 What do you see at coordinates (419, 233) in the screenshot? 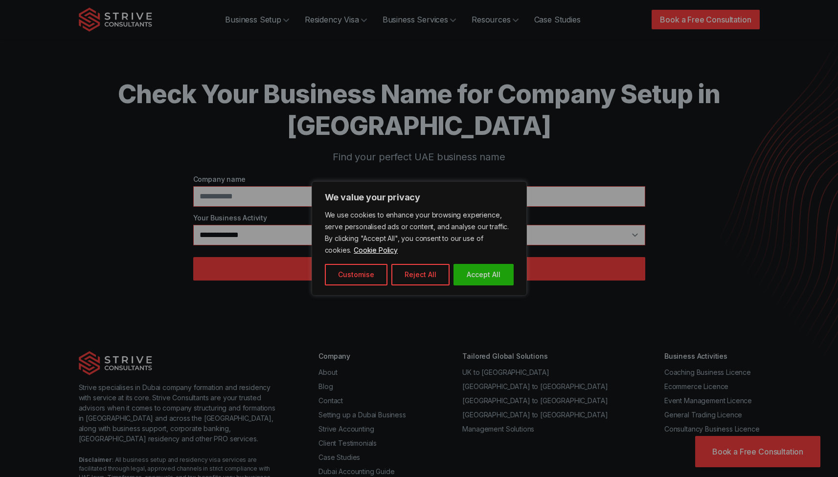
I see `p: We use cookies to enhance your browsing experience, serve personalised ads or content, and analys...` at bounding box center [419, 233].